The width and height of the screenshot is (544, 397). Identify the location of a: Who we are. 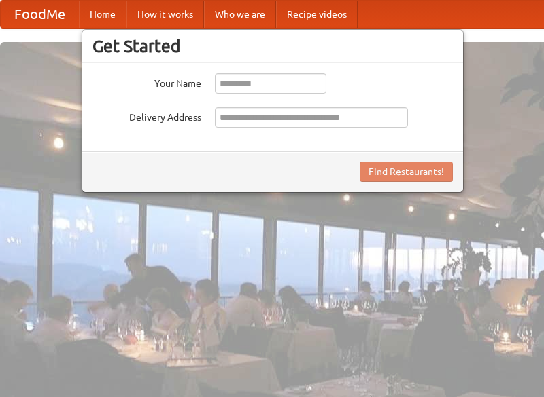
(240, 14).